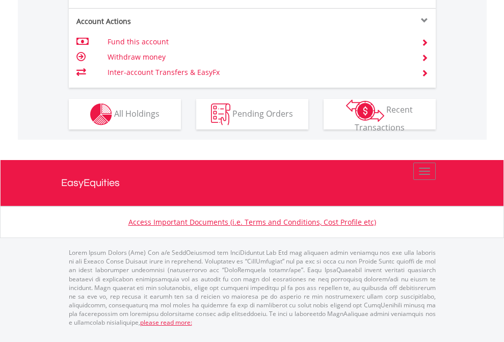 This screenshot has width=504, height=342. Describe the element at coordinates (258, 57) in the screenshot. I see `td: Withdraw money` at that location.